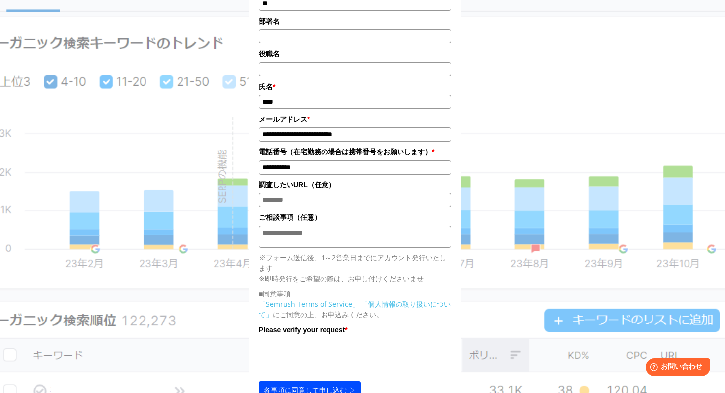  Describe the element at coordinates (355, 54) in the screenshot. I see `label: 役職名` at that location.